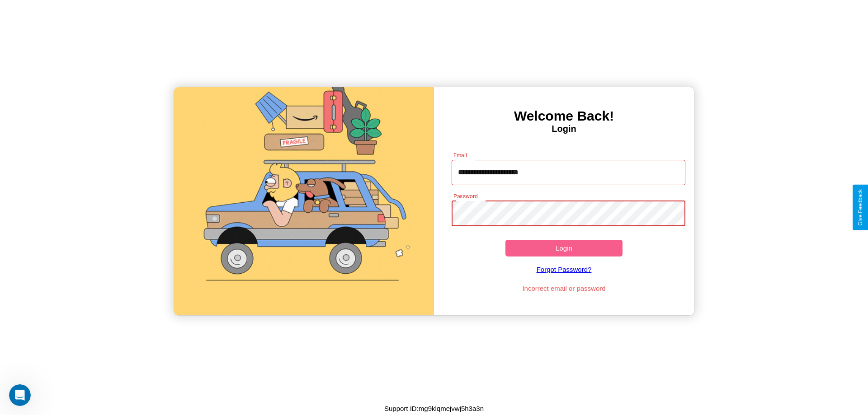 This screenshot has height=415, width=868. Describe the element at coordinates (304, 201) in the screenshot. I see `img: gif` at that location.